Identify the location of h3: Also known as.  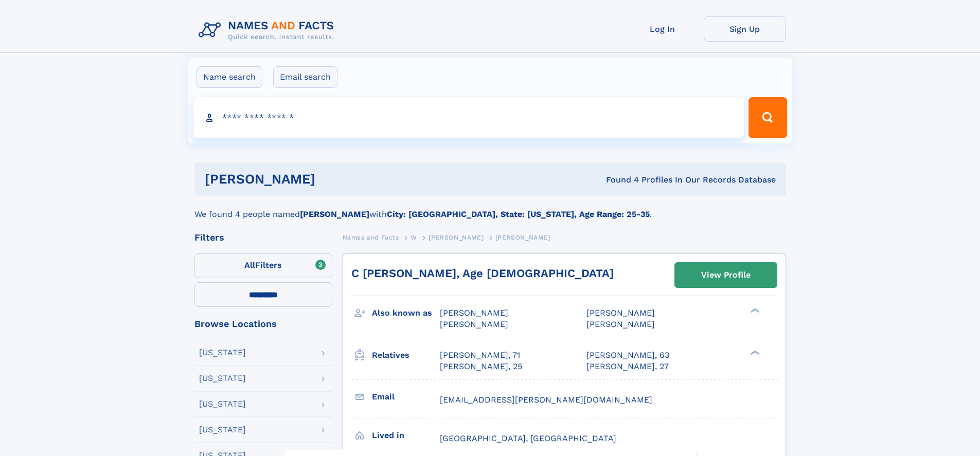
(406, 313).